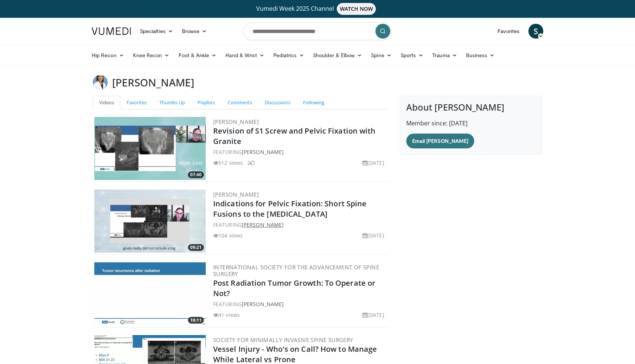 The width and height of the screenshot is (635, 364). What do you see at coordinates (196, 320) in the screenshot?
I see `span: 10:11` at bounding box center [196, 320].